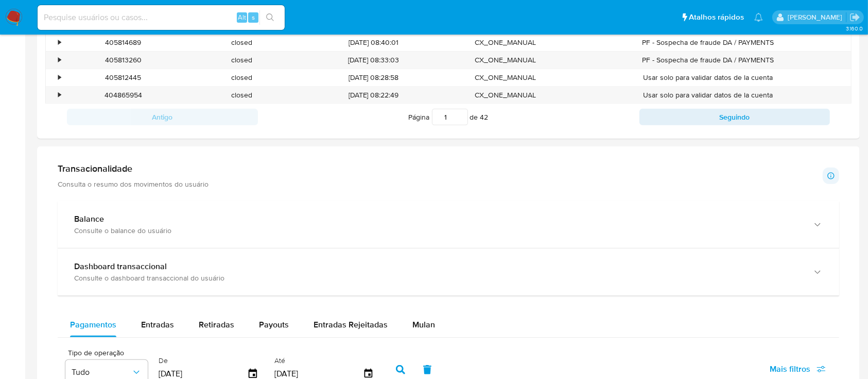  What do you see at coordinates (161, 18) in the screenshot?
I see `input: Pesquise usuários ou casos...` at bounding box center [161, 18].